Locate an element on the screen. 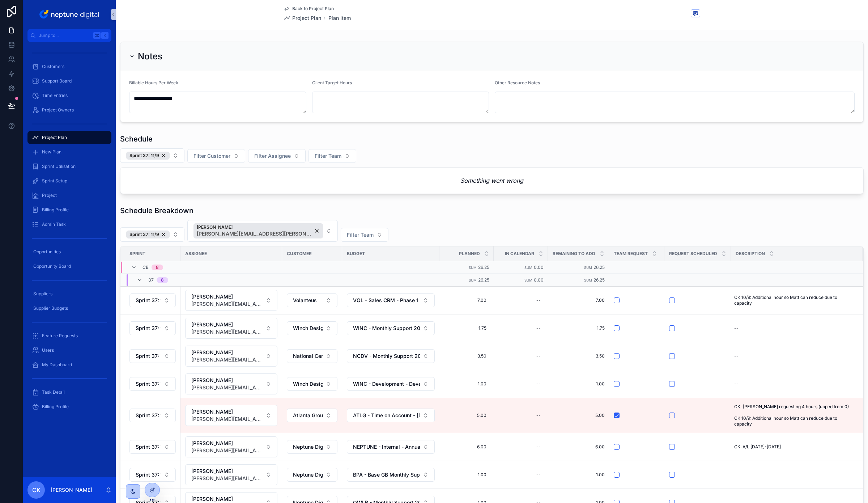 The image size is (868, 503). a: Time Entries is located at coordinates (70, 96).